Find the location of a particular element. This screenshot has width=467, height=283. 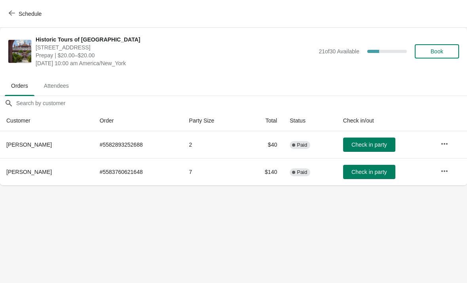

input: Search by customer is located at coordinates (241, 103).